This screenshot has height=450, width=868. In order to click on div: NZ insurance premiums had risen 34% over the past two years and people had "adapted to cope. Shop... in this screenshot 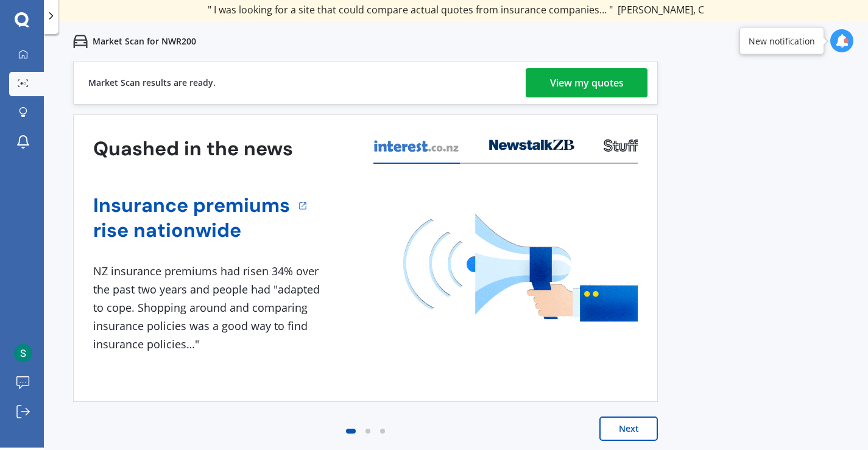, I will do `click(209, 308)`.